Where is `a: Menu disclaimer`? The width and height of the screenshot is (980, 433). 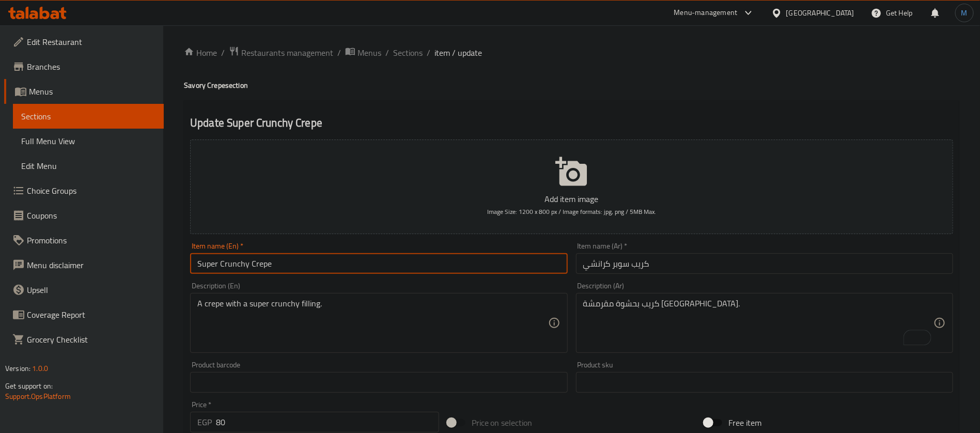
a: Menu disclaimer is located at coordinates (84, 265).